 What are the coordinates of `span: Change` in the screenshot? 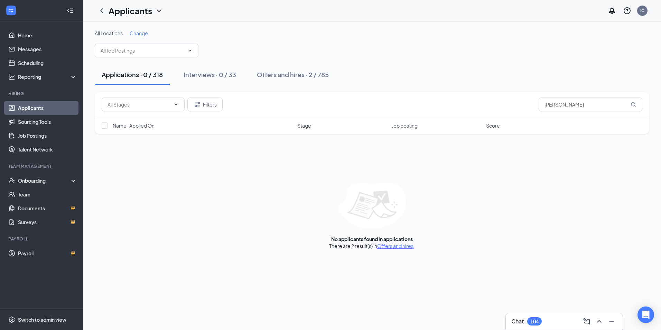 It's located at (139, 33).